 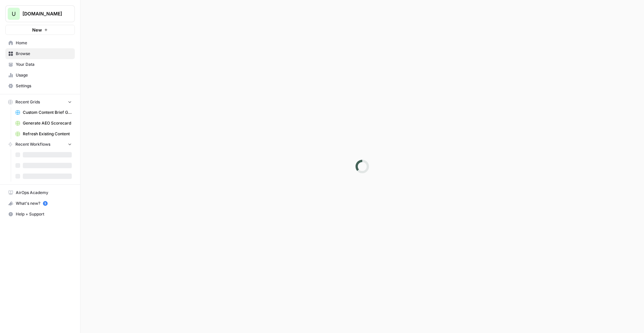 I want to click on span: Usage, so click(x=44, y=75).